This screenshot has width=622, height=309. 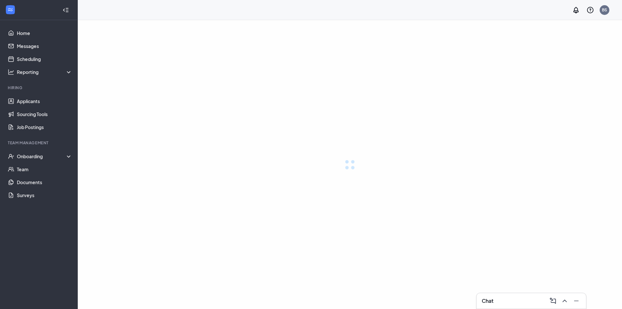 What do you see at coordinates (576, 301) in the screenshot?
I see `button: Minimize` at bounding box center [576, 301].